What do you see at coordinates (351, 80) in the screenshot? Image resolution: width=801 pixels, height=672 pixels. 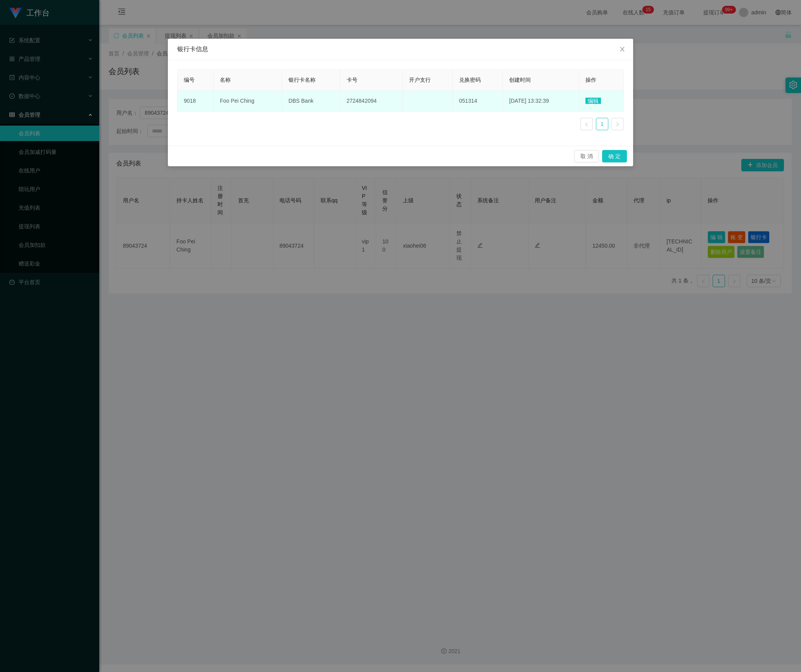 I see `span: 卡号` at bounding box center [351, 80].